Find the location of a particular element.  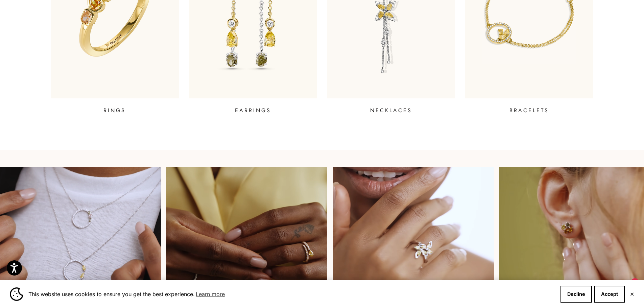

p: NECKLACES is located at coordinates (391, 110).